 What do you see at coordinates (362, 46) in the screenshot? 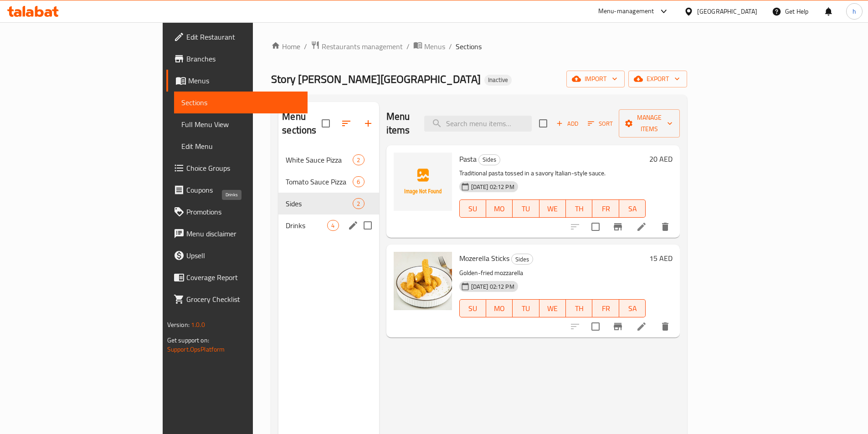
I see `span: Restaurants management` at bounding box center [362, 46].